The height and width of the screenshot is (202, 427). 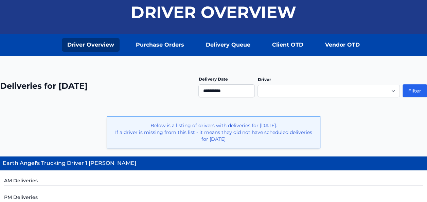 I want to click on a: Delivery Queue, so click(x=228, y=45).